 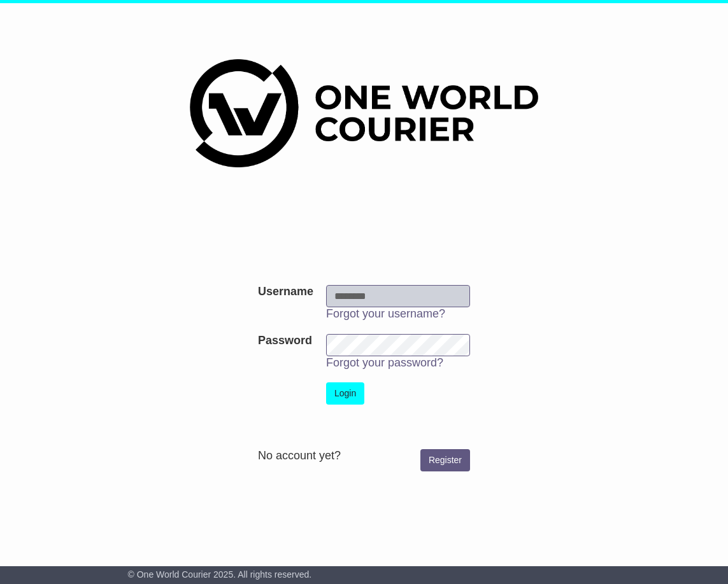 I want to click on div: No account yet?, so click(x=364, y=456).